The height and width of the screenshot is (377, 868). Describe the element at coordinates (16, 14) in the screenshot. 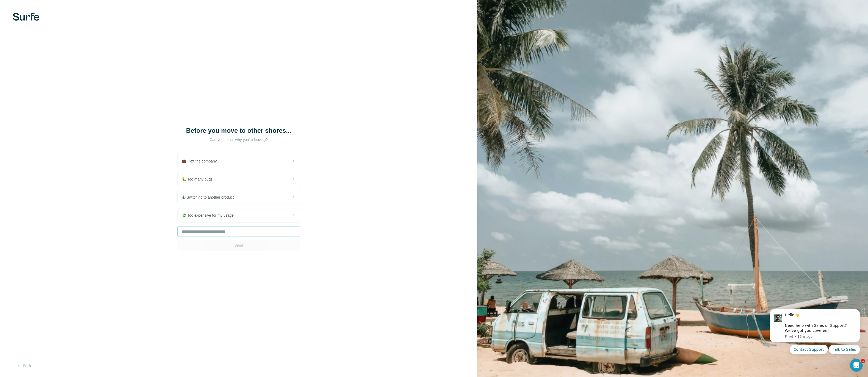

I see `img: Profile image for FinAI` at that location.